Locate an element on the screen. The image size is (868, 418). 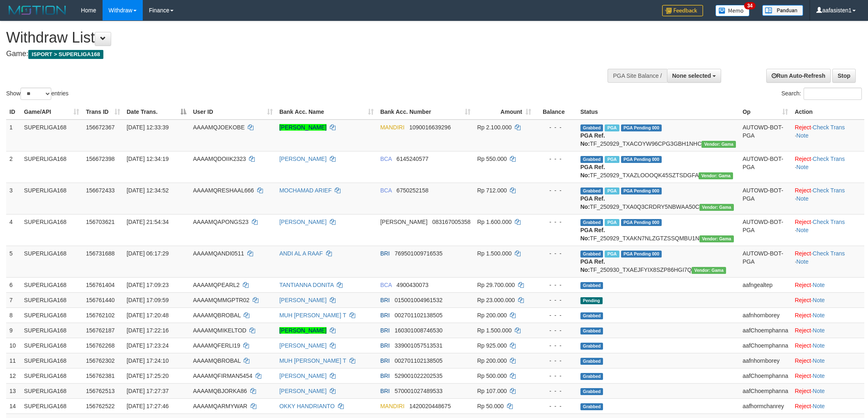
button: None selected is located at coordinates (694, 76).